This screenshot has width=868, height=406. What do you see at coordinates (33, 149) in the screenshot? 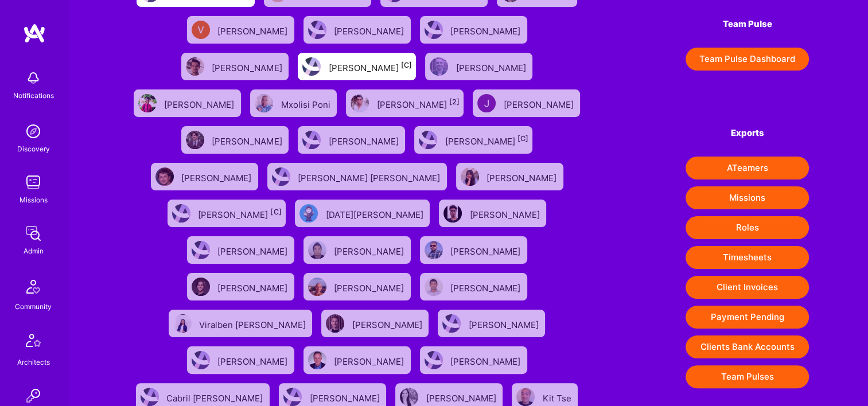
I see `div: Discovery` at bounding box center [33, 149].